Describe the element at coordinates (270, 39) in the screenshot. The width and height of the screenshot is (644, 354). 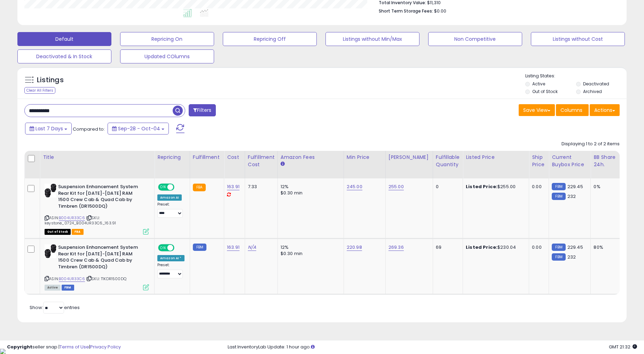
I see `button: Repricing Off` at that location.